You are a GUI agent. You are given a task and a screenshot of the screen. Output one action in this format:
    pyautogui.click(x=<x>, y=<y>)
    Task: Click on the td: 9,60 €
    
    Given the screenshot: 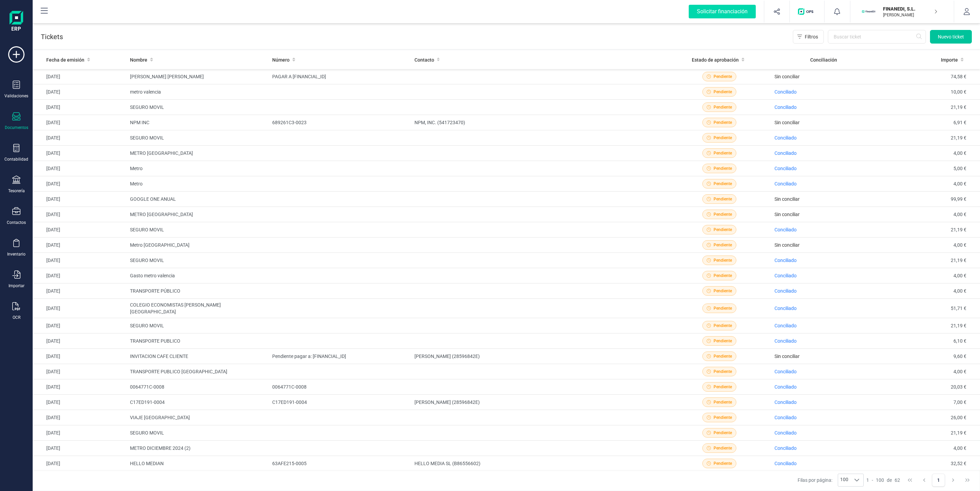 What is the action you would take?
    pyautogui.click(x=928, y=356)
    